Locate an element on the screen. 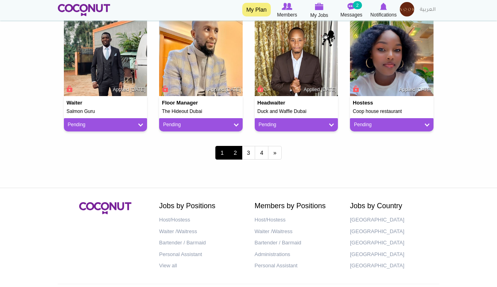 The image size is (497, 287). a: Notifications Notifications is located at coordinates (384, 10).